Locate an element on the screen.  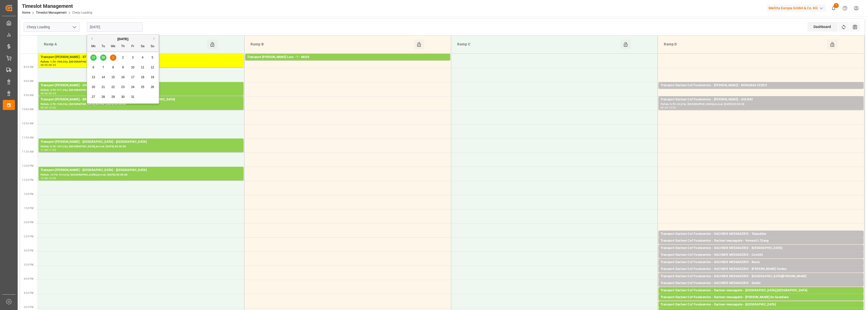
span: 9 is located at coordinates (123, 68).